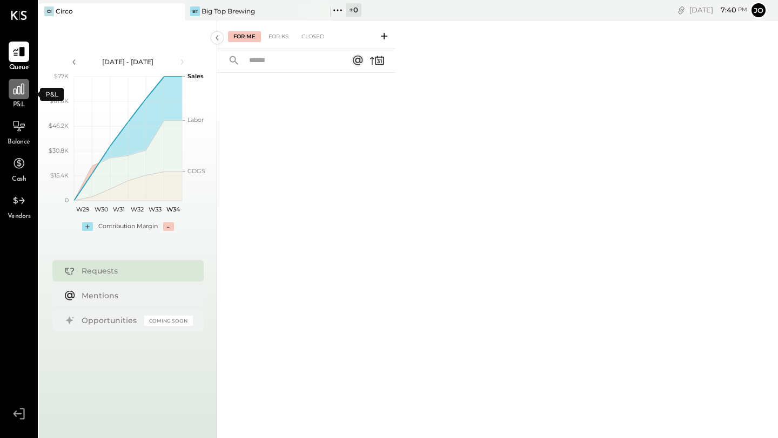  Describe the element at coordinates (19, 143) in the screenshot. I see `span: Balance` at that location.